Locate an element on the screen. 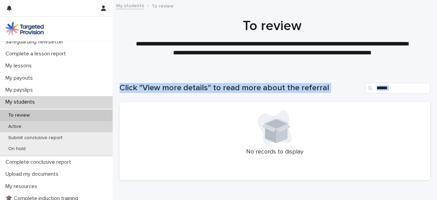 This screenshot has height=200, width=437. p: My resources is located at coordinates (23, 186).